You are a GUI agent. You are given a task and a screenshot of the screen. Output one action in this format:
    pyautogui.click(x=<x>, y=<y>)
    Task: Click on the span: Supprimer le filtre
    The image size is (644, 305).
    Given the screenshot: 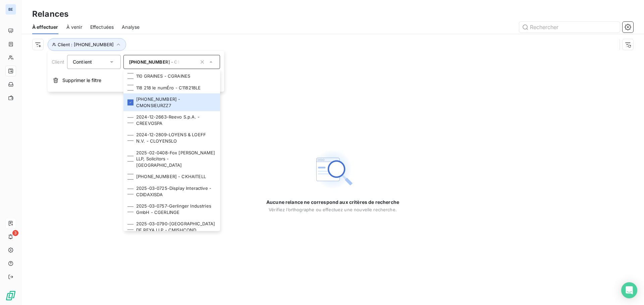 What is the action you would take?
    pyautogui.click(x=82, y=80)
    